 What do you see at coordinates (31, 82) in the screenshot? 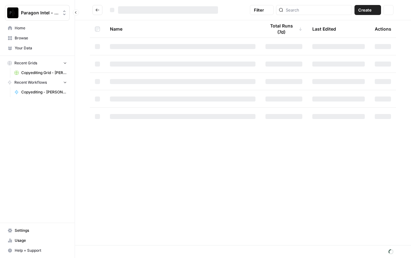
I see `span: Recent Workflows` at bounding box center [31, 82].